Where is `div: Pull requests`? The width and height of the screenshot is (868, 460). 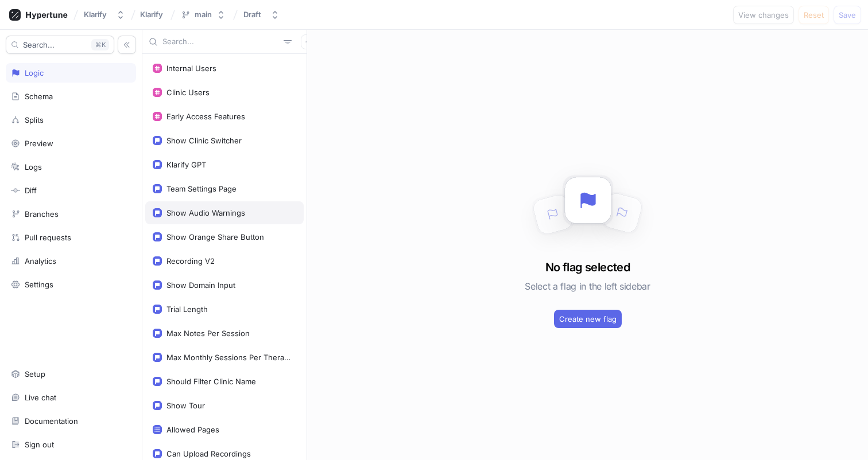 div: Pull requests is located at coordinates (48, 238).